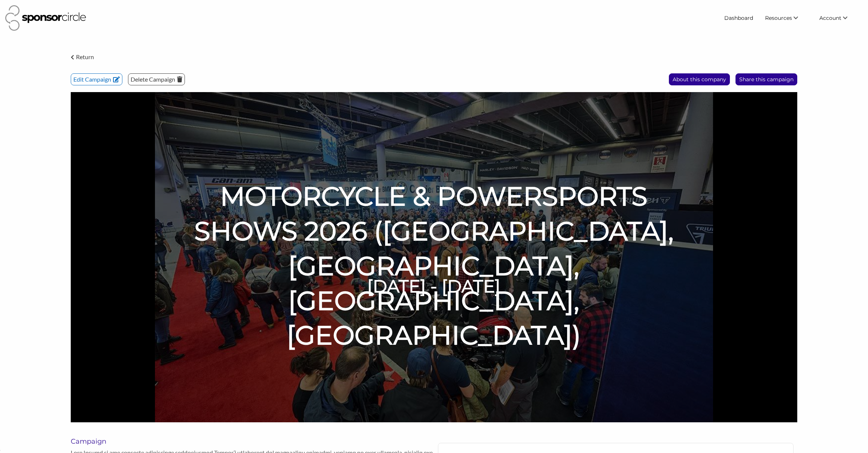  What do you see at coordinates (838, 18) in the screenshot?
I see `li: Account` at bounding box center [838, 18].